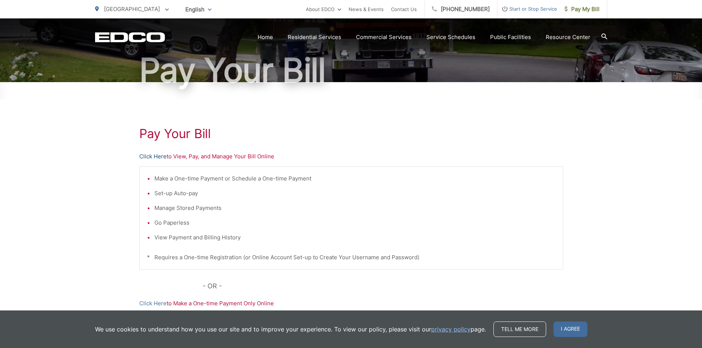 This screenshot has width=702, height=348. What do you see at coordinates (451, 329) in the screenshot?
I see `a: privacy policy` at bounding box center [451, 329].